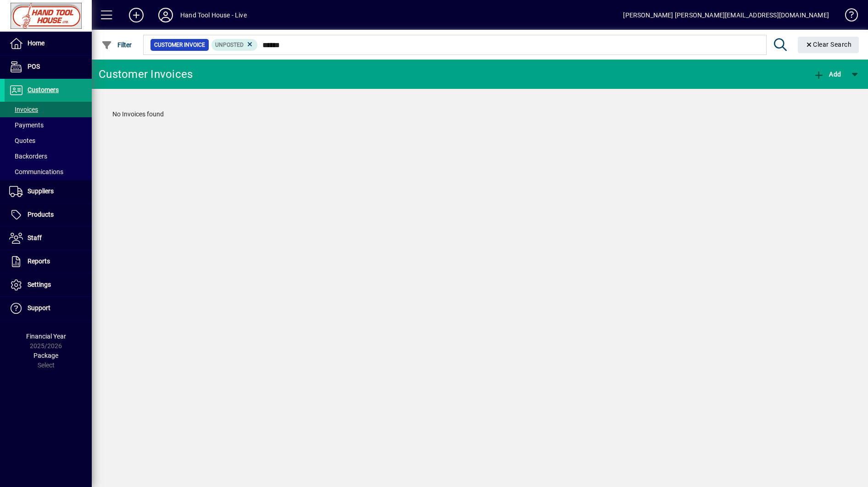 This screenshot has width=868, height=487. What do you see at coordinates (48, 171) in the screenshot?
I see `a: Communications` at bounding box center [48, 171].